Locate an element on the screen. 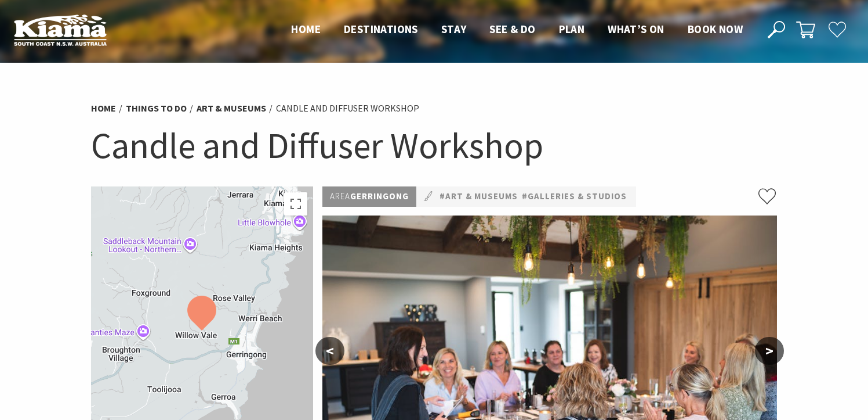  h1: Candle and Diffuser Workshop is located at coordinates (435, 145).